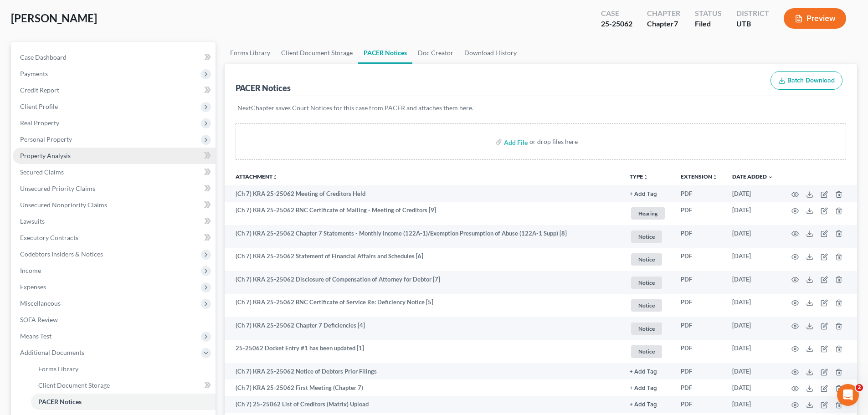 This screenshot has width=868, height=415. What do you see at coordinates (58, 369) in the screenshot?
I see `span: Forms Library` at bounding box center [58, 369].